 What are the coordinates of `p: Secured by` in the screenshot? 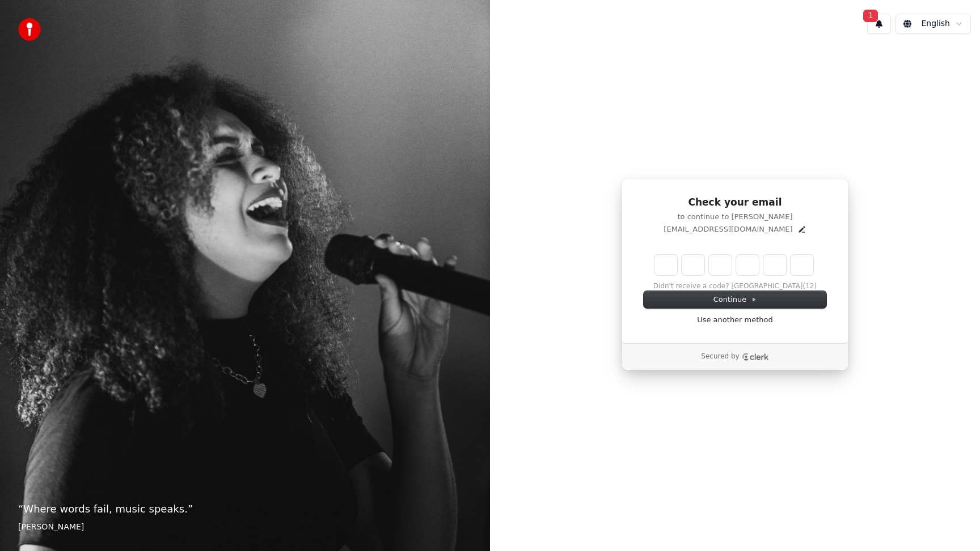 It's located at (720, 357).